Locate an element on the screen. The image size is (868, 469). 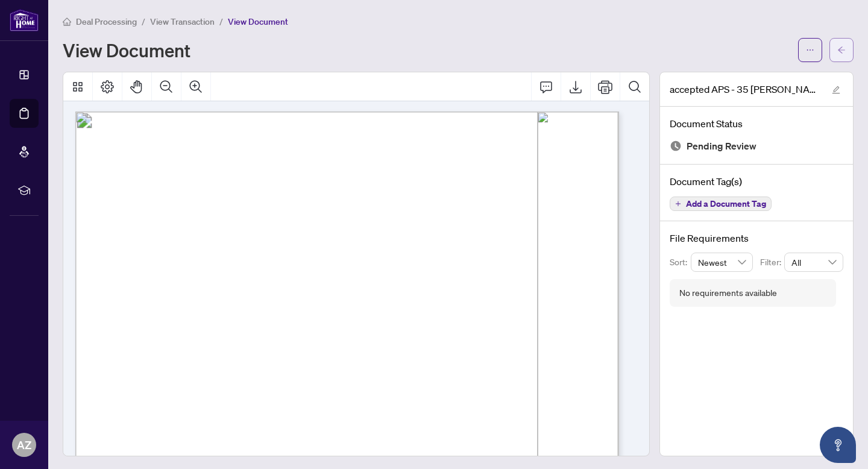
h4: Document Status is located at coordinates (757, 124).